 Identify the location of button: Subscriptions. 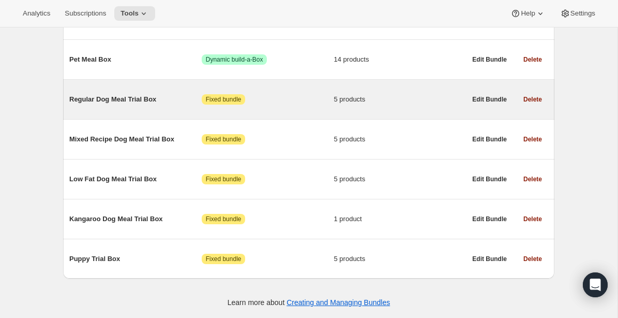
(85, 13).